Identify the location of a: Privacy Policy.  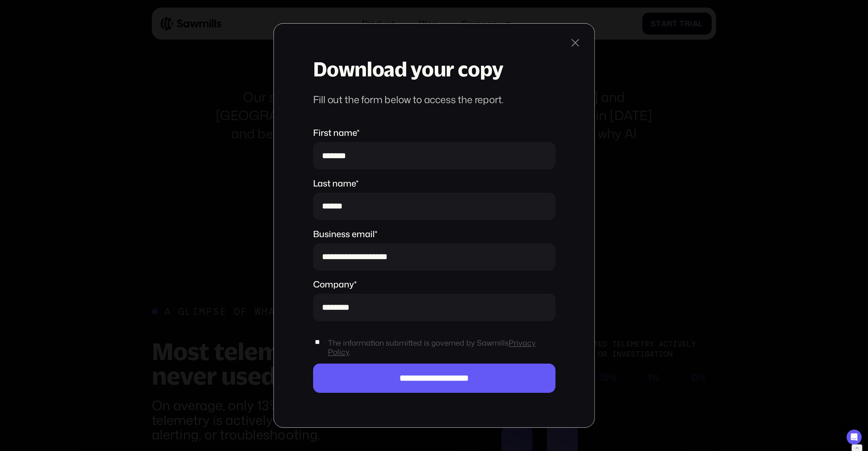
(432, 347).